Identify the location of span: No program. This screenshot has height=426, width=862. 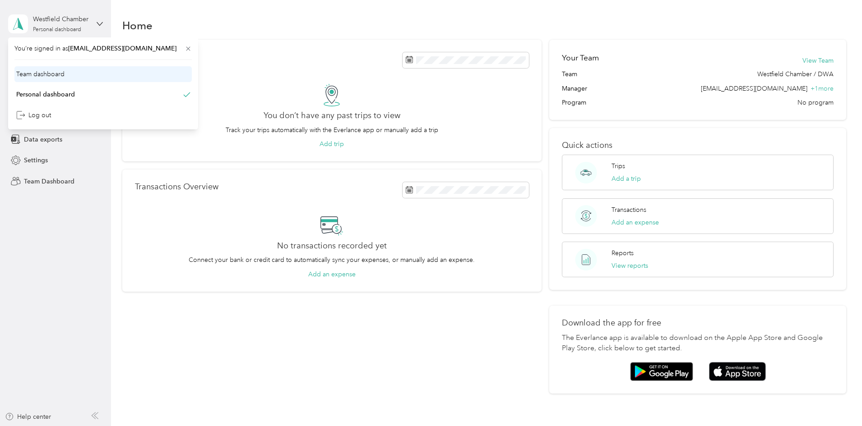
(815, 102).